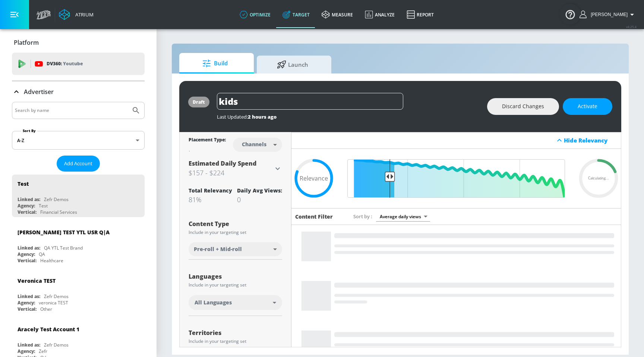 The height and width of the screenshot is (357, 644). I want to click on div: QA YTL Test Brand, so click(64, 247).